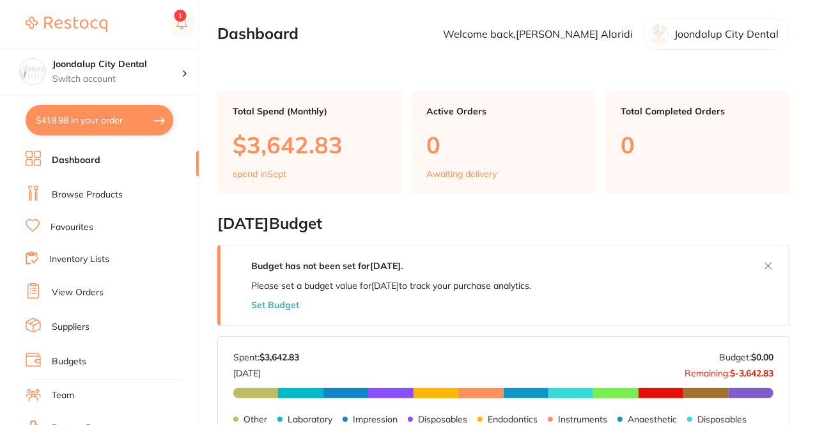 The image size is (815, 425). Describe the element at coordinates (76, 160) in the screenshot. I see `a: Dashboard` at that location.